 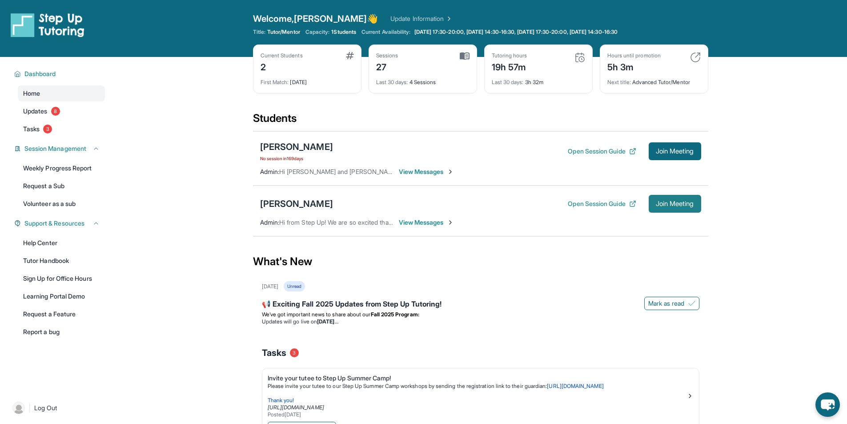 I want to click on a: Request a Sub, so click(x=61, y=186).